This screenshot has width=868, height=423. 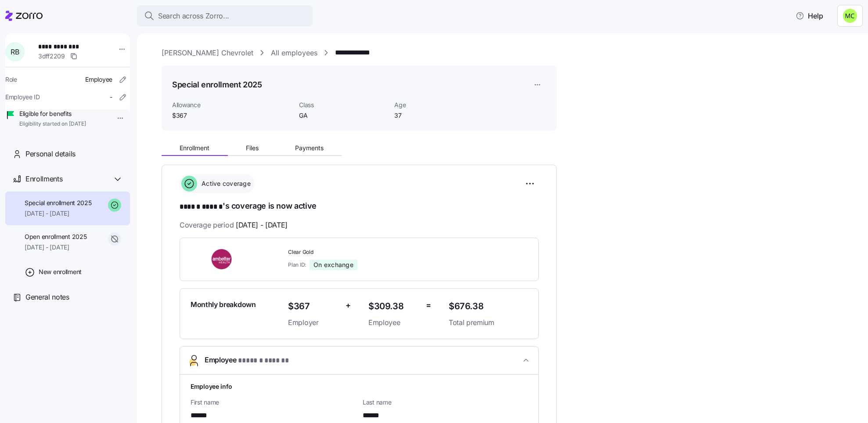 What do you see at coordinates (273, 402) in the screenshot?
I see `span: First name` at bounding box center [273, 402].